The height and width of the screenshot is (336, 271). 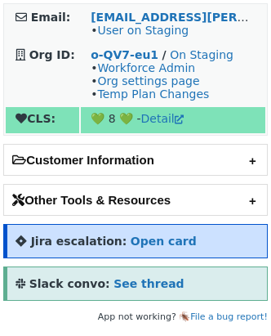 I want to click on a: On Staging, so click(x=202, y=55).